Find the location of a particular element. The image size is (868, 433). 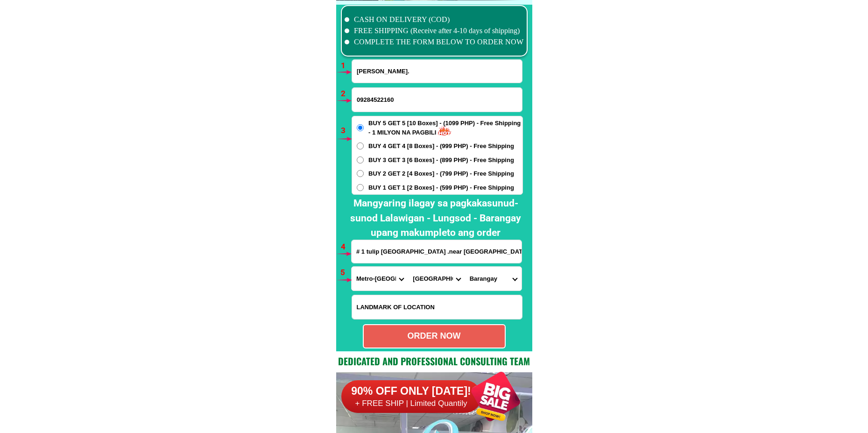

li: CASH ON DELIVERY (COD) is located at coordinates (435, 20).